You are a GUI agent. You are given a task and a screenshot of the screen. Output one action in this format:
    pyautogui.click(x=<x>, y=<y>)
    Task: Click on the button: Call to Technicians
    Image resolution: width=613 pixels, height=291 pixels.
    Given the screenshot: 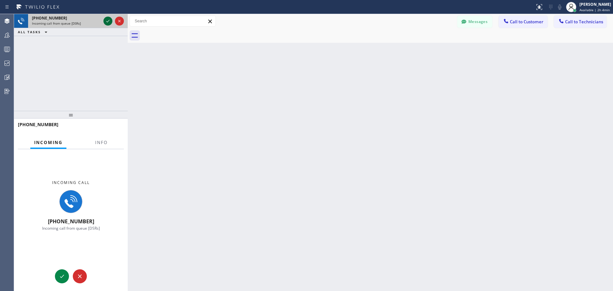 What is the action you would take?
    pyautogui.click(x=580, y=22)
    